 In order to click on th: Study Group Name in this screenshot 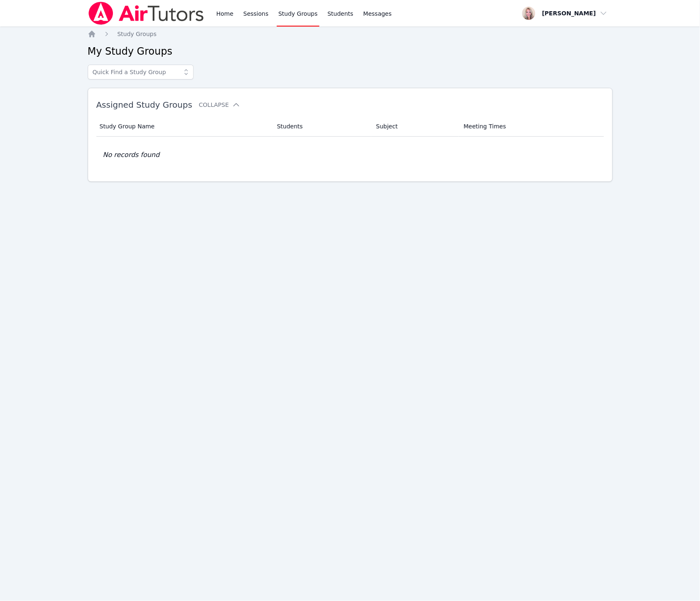, I will do `click(185, 126)`.